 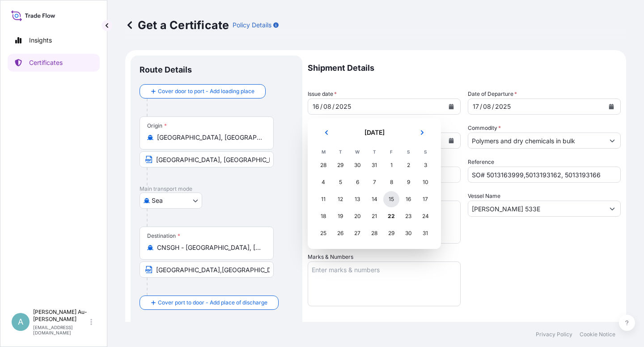 I want to click on div: August 2025, so click(x=374, y=184).